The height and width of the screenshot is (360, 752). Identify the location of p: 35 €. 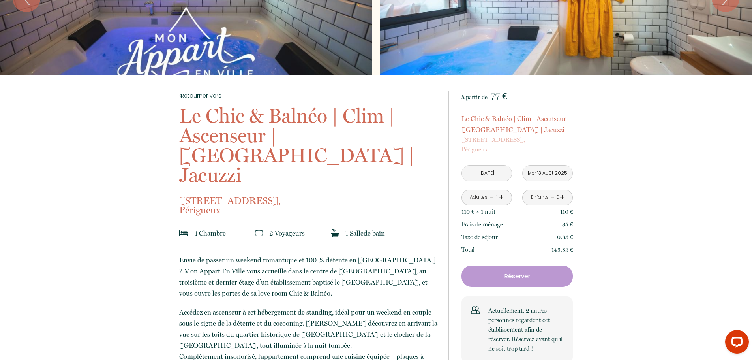
(568, 224).